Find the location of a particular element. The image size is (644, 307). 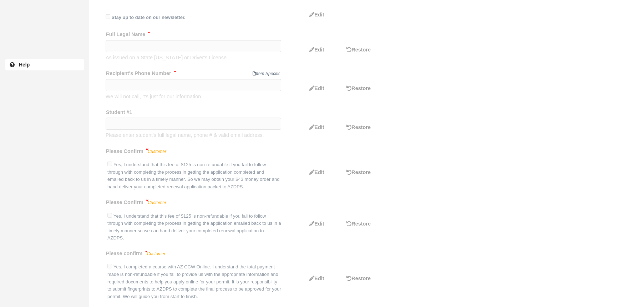

b: Help is located at coordinates (24, 65).